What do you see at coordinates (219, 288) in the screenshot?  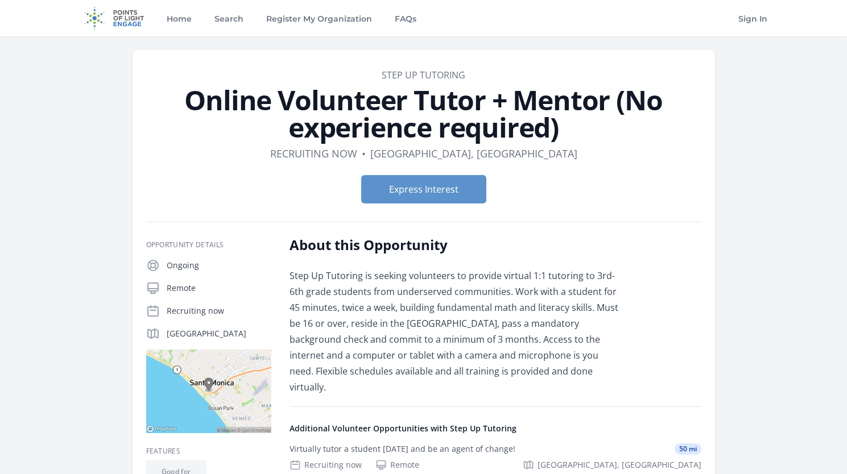 I see `p: Remote` at bounding box center [219, 288].